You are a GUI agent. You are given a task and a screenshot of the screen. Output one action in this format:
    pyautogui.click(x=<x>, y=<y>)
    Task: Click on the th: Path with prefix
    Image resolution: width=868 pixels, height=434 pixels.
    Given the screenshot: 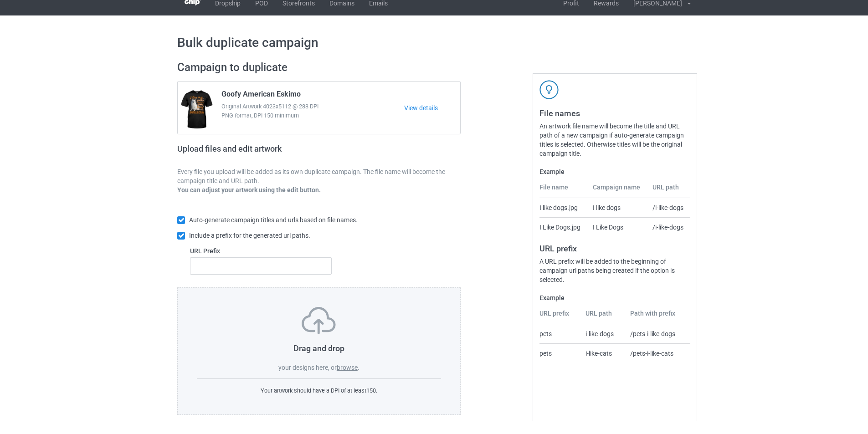 What is the action you would take?
    pyautogui.click(x=657, y=316)
    